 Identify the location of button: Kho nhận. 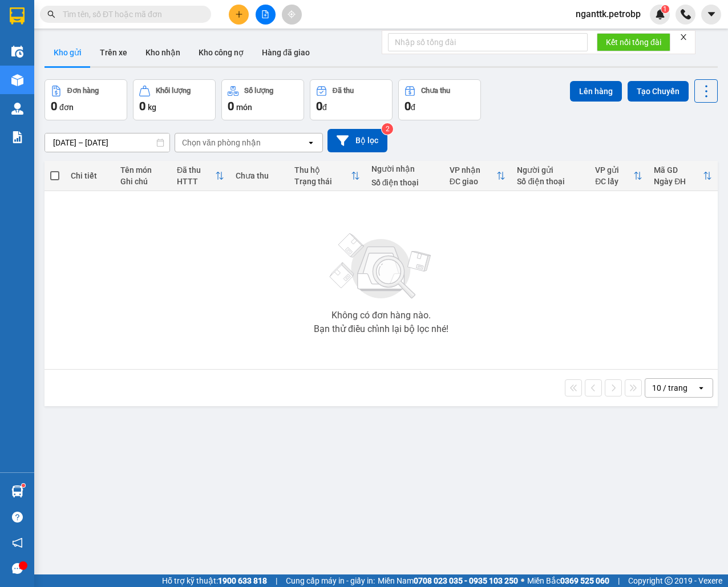
(163, 53).